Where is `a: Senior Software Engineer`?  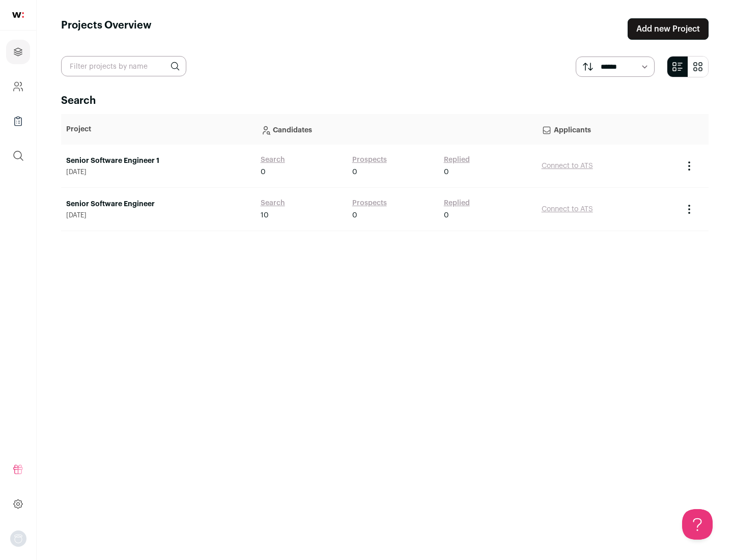 a: Senior Software Engineer is located at coordinates (158, 204).